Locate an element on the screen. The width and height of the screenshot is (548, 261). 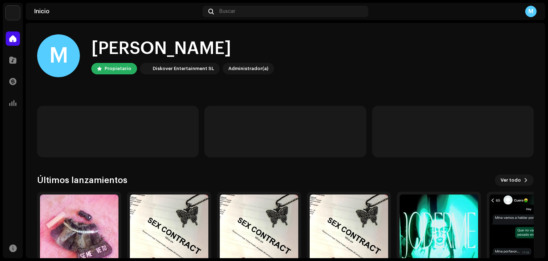
span: Buscar is located at coordinates (227, 11).